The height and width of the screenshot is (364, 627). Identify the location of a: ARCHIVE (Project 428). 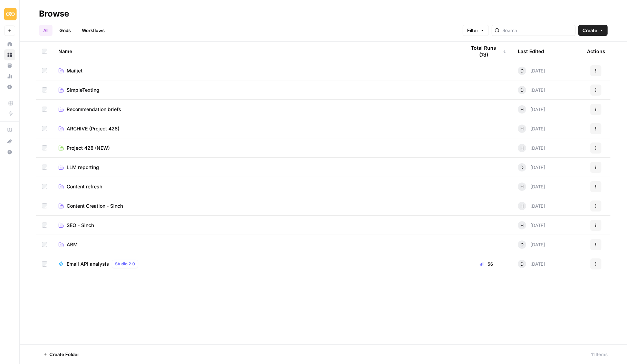
(257, 129).